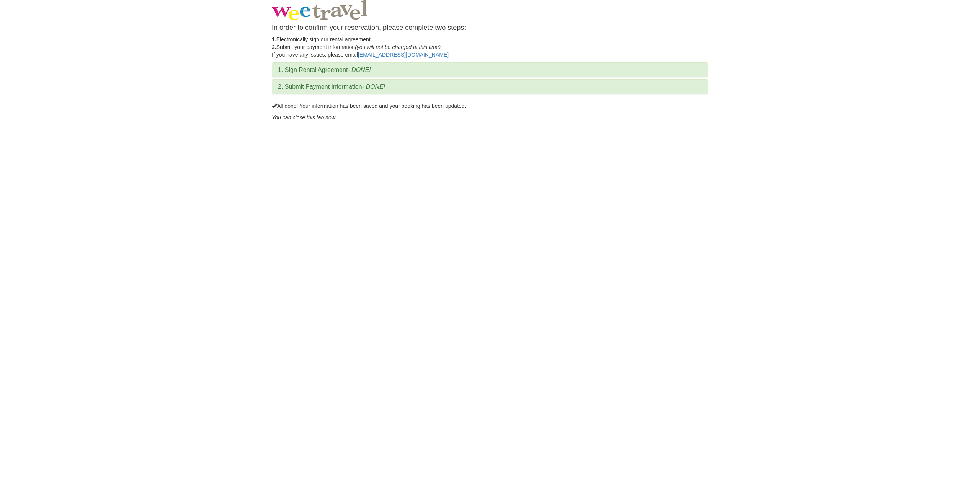  I want to click on h3: 1. Sign Rental Agreement, so click(490, 70).